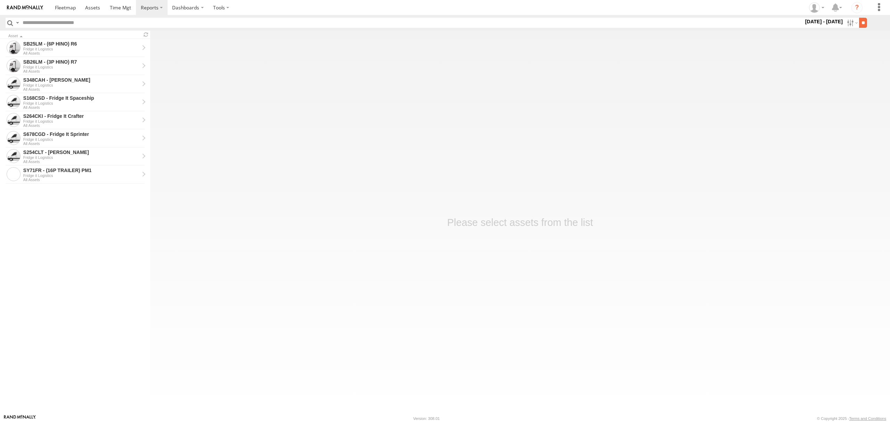 The image size is (890, 422). I want to click on div: Version: 308.01, so click(426, 418).